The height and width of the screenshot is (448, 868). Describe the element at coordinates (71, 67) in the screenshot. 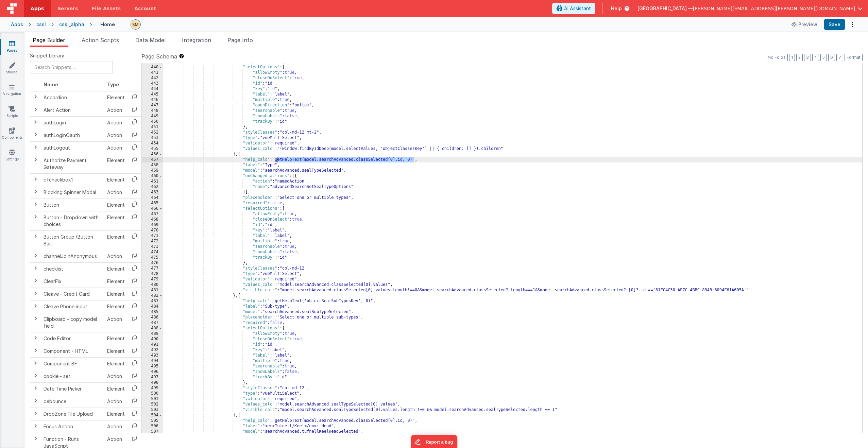

I see `input: Search Snippets ...` at that location.